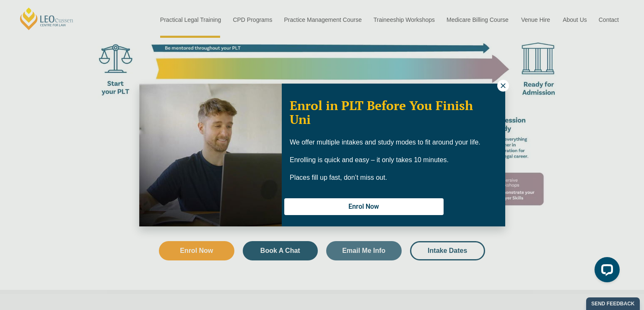 This screenshot has width=644, height=310. What do you see at coordinates (211, 155) in the screenshot?
I see `img: Woman in yellow blouse holding folders looking to the right and smiling` at bounding box center [211, 155].